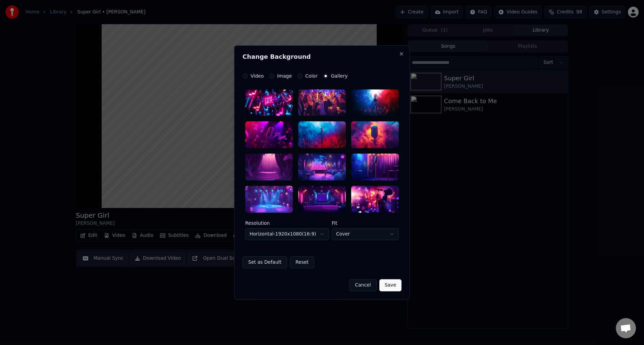 The image size is (644, 345). I want to click on label: Image, so click(285, 76).